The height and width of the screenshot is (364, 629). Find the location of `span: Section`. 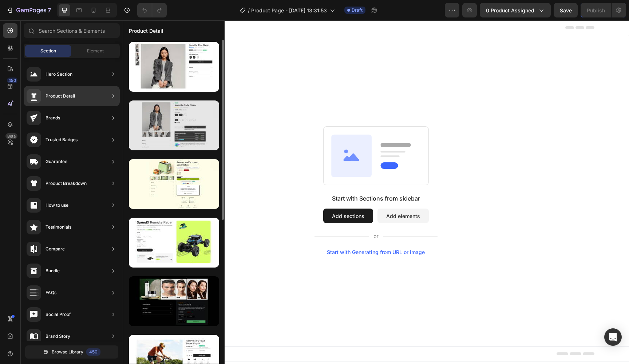

span: Section is located at coordinates (48, 51).